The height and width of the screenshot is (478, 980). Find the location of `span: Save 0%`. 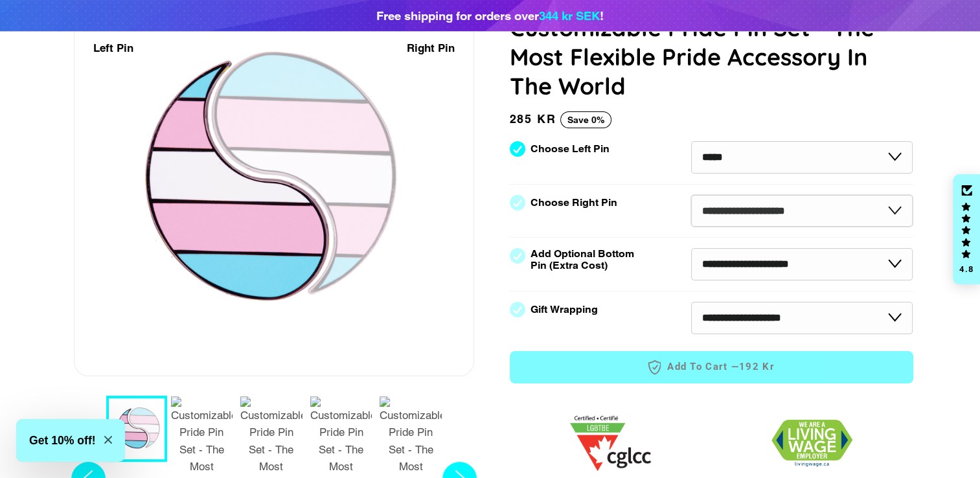

span: Save 0% is located at coordinates (585, 120).